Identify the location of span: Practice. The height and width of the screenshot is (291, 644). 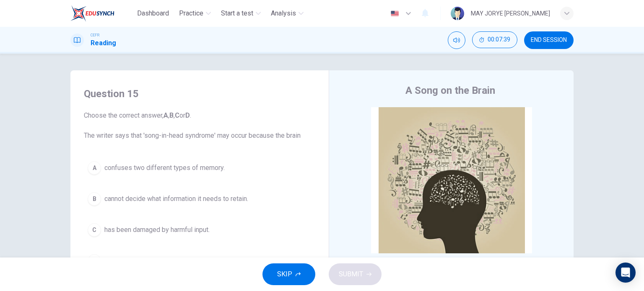
(191, 13).